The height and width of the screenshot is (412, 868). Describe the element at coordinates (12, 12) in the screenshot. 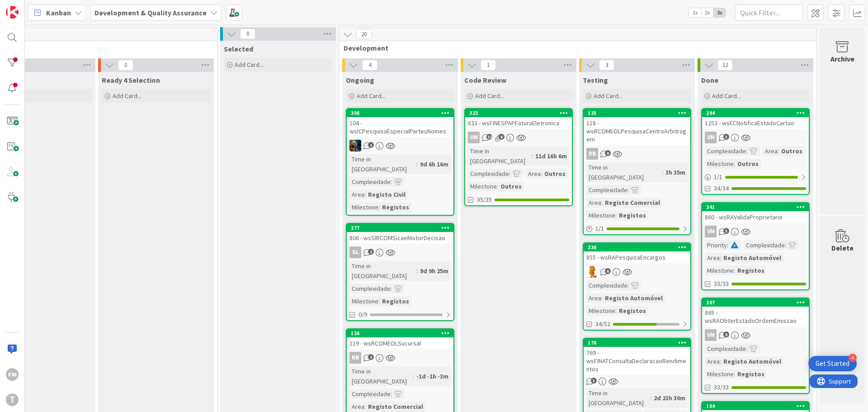

I see `img: Visit kanbanzone.com` at that location.